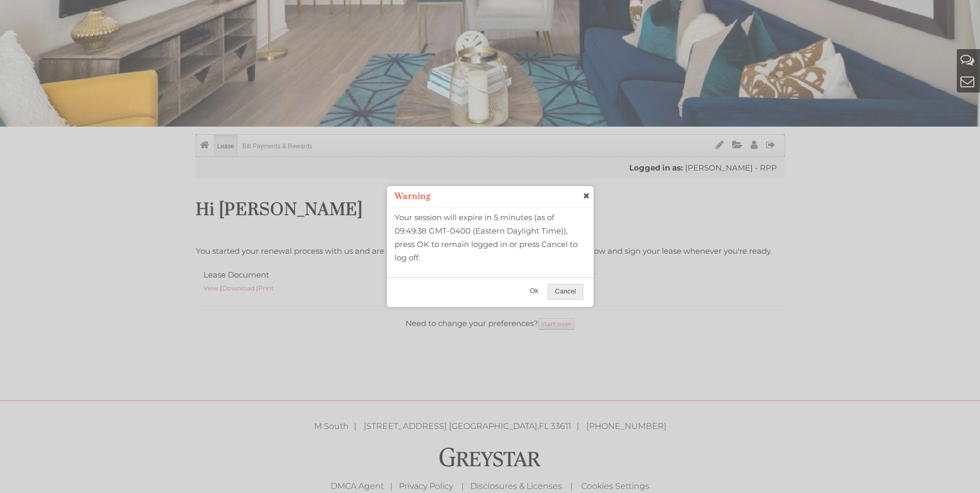 This screenshot has width=980, height=493. Describe the element at coordinates (967, 81) in the screenshot. I see `a: Contact` at that location.